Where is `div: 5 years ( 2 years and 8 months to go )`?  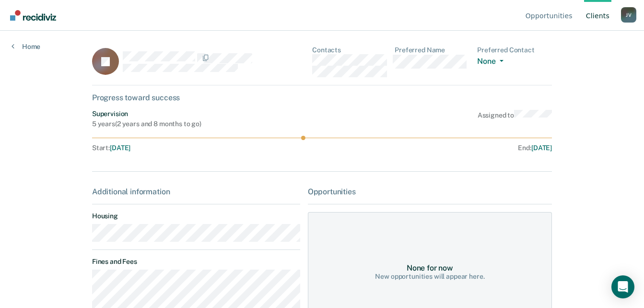 div: 5 years ( 2 years and 8 months to go ) is located at coordinates (146, 124).